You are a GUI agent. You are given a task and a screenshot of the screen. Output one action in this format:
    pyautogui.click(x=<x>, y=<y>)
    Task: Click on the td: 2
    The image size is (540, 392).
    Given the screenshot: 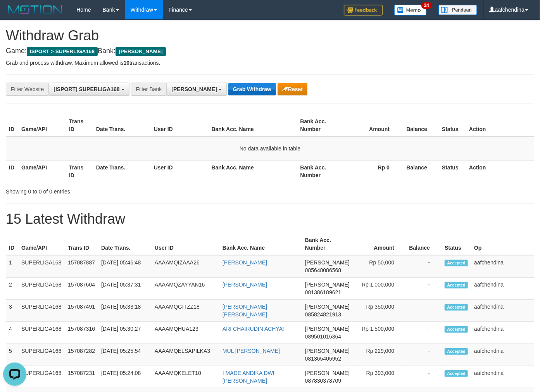 What is the action you would take?
    pyautogui.click(x=12, y=288)
    